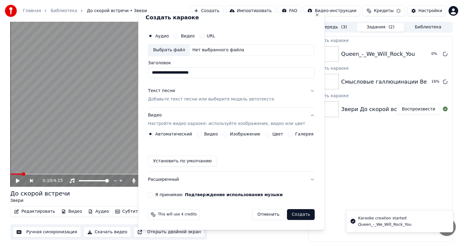 The height and width of the screenshot is (242, 463). What do you see at coordinates (231, 179) in the screenshot?
I see `button: Расширенный` at bounding box center [231, 179].